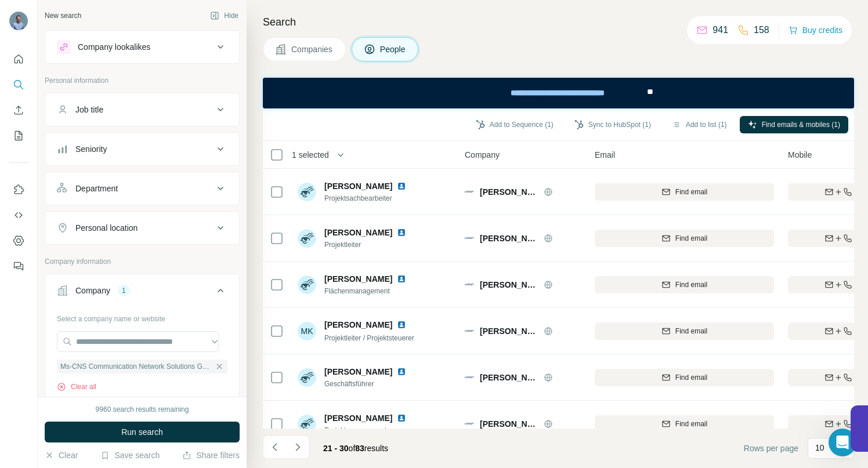 This screenshot has width=868, height=468. I want to click on span: Projektsachbearbeiter, so click(367, 198).